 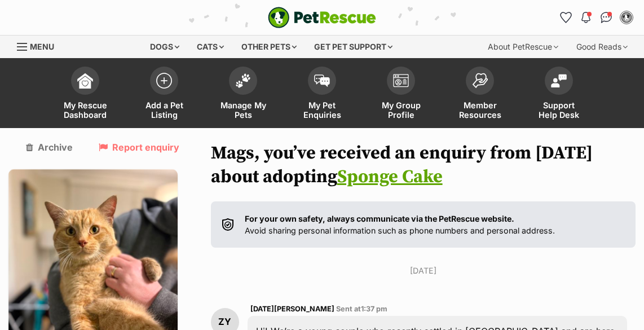 What do you see at coordinates (586, 18) in the screenshot?
I see `img: notifications-46538b983faf8c2785f20acdc204bb7945ddae34d4c08c2a6579f10ce5e182be.svg` at bounding box center [586, 18].